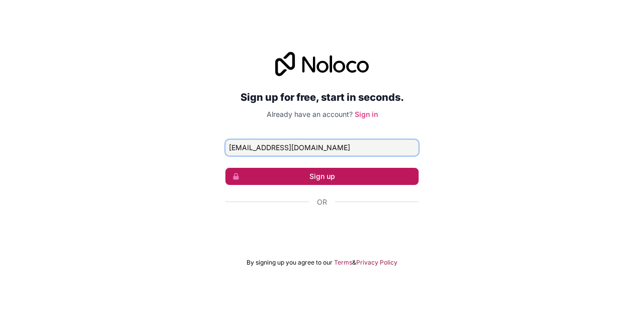  What do you see at coordinates (289, 262) in the screenshot?
I see `span: By signing up you agree to our` at bounding box center [289, 262].